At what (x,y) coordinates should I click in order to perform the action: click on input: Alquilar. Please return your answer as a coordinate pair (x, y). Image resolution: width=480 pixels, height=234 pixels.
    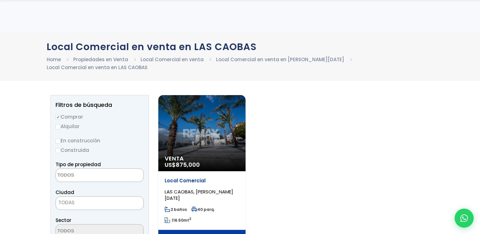
    Looking at the image, I should click on (58, 127).